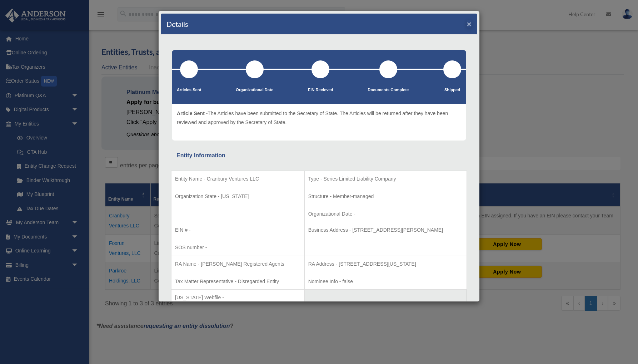 Image resolution: width=638 pixels, height=364 pixels. I want to click on p: Type - Series Limited Liability Company, so click(386, 179).